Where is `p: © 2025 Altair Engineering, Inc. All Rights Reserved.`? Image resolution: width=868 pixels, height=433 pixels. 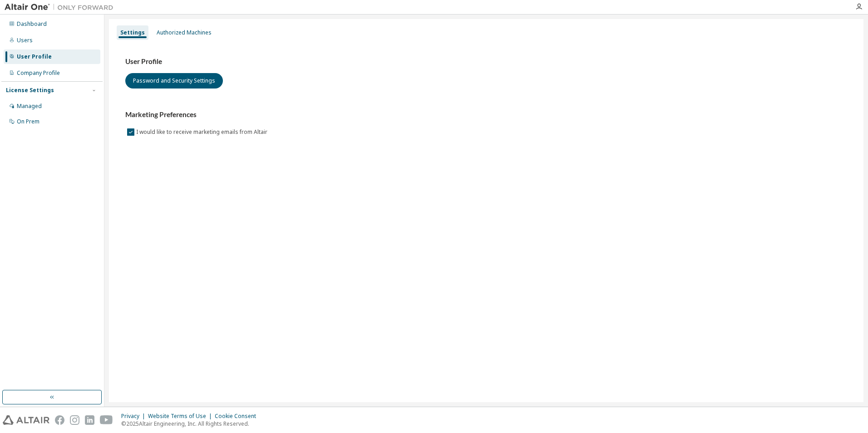 p: © 2025 Altair Engineering, Inc. All Rights Reserved. is located at coordinates (191, 423).